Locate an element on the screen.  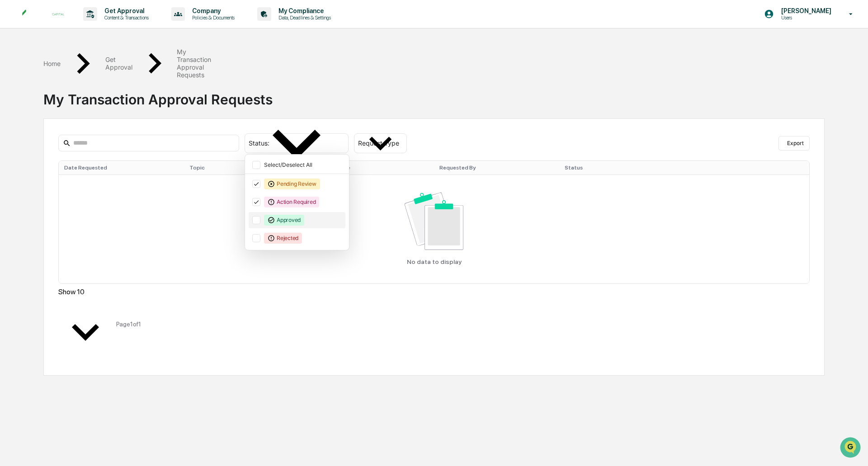
p: How can we help? is located at coordinates (87, 27).